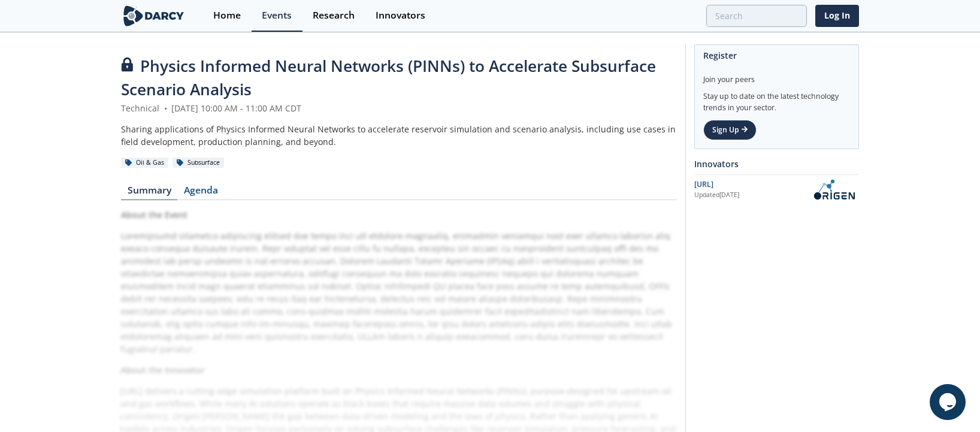 This screenshot has height=432, width=980. What do you see at coordinates (757, 16) in the screenshot?
I see `input: Advanced Search` at bounding box center [757, 16].